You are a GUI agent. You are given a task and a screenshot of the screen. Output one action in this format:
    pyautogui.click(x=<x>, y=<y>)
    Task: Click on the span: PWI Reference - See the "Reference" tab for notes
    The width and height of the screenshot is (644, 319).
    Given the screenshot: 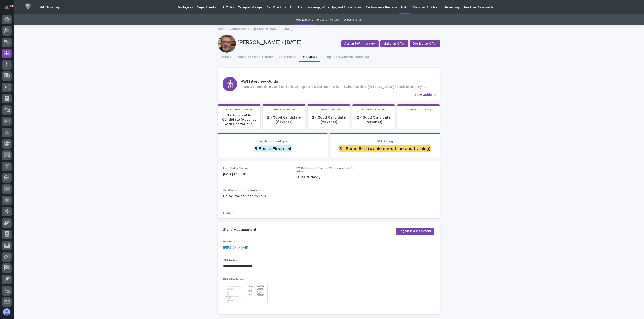 What is the action you would take?
    pyautogui.click(x=325, y=170)
    